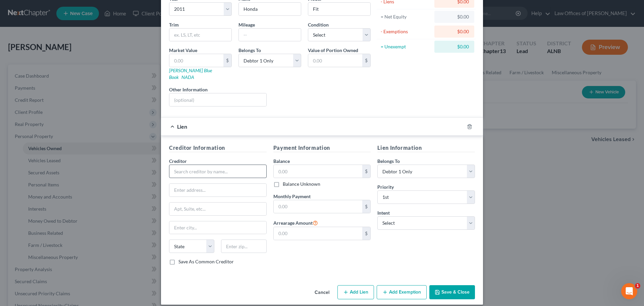 The width and height of the screenshot is (644, 306). I want to click on a: NADA, so click(188, 77).